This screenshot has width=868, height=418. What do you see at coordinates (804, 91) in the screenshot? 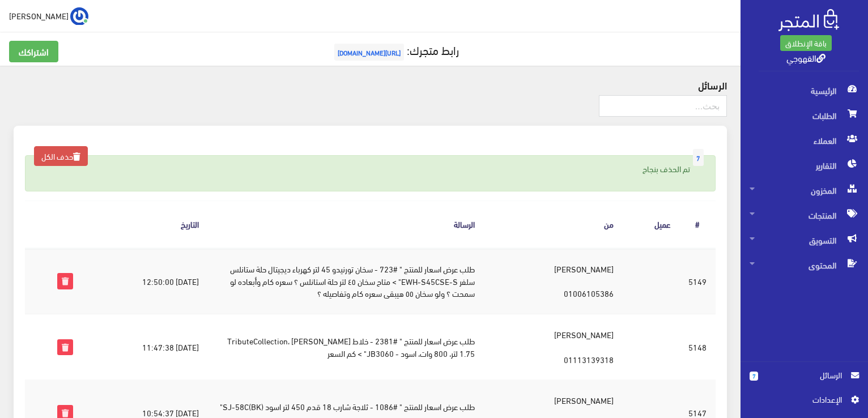
I see `a: الرئيسية` at bounding box center [804, 91].